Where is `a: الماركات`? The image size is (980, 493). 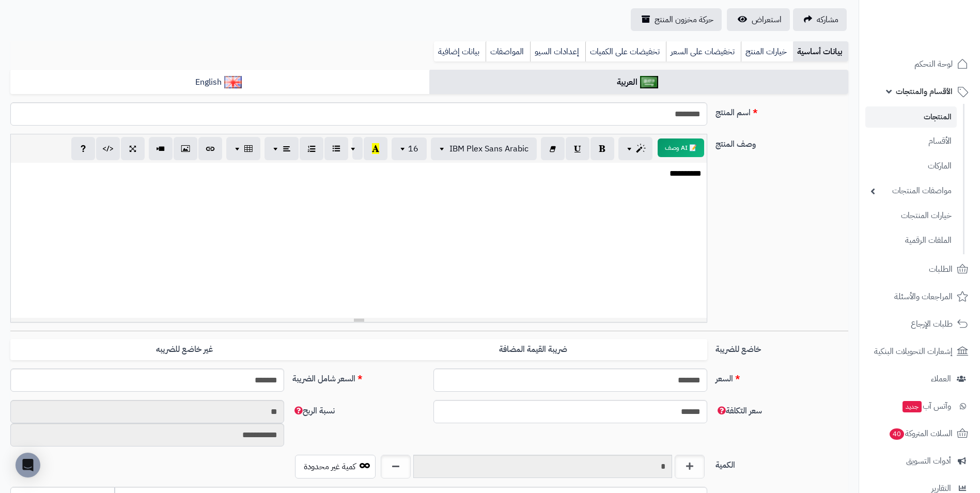
a: الماركات is located at coordinates (911, 166).